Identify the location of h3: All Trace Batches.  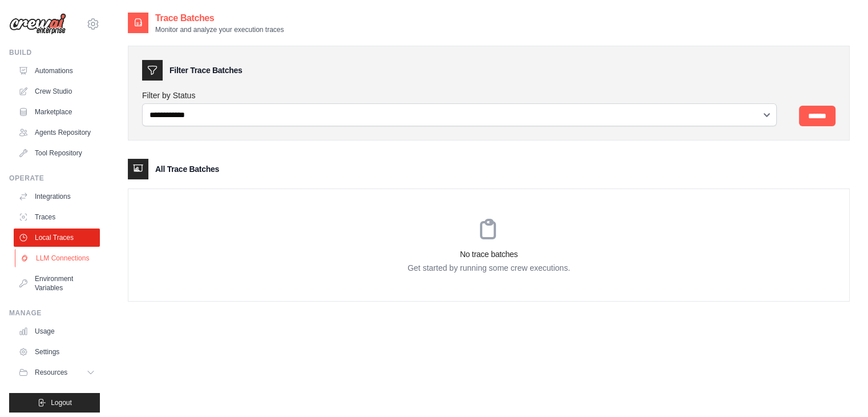
(187, 169).